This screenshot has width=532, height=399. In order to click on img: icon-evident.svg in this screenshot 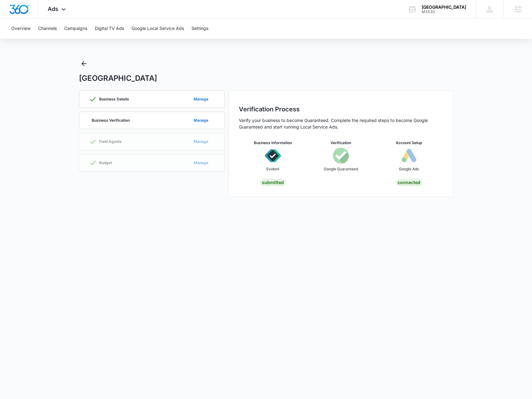, I will do `click(273, 155)`.